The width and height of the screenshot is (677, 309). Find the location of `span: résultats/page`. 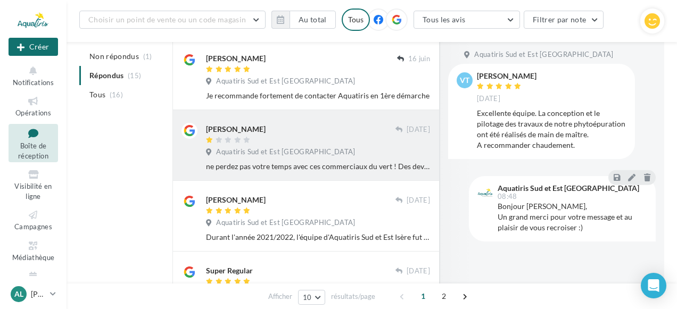

span: résultats/page is located at coordinates (353, 297).